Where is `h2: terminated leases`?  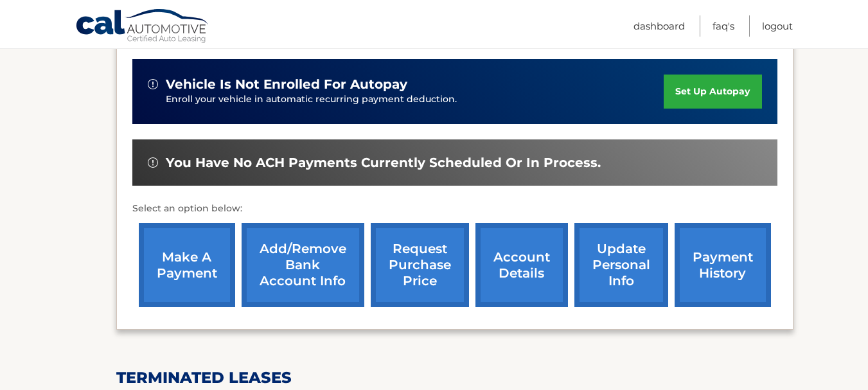 h2: terminated leases is located at coordinates (455, 378).